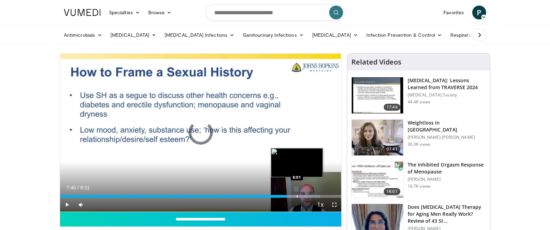 The height and width of the screenshot is (230, 550). I want to click on span: 17:44, so click(392, 107).